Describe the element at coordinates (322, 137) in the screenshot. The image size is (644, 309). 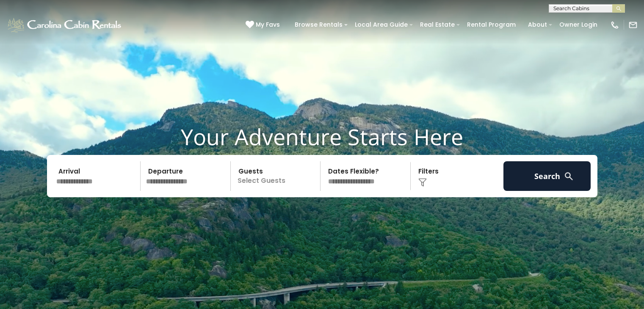
I see `h1: Your Adventure Starts Here` at that location.